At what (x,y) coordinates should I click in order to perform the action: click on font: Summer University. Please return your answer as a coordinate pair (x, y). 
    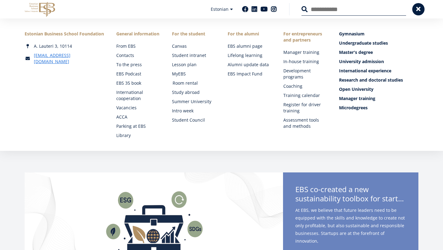
    Looking at the image, I should click on (192, 101).